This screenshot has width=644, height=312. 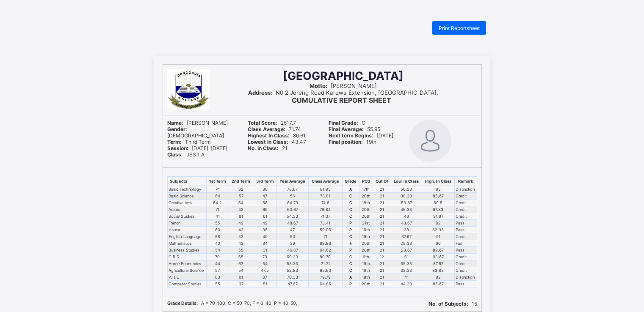 What do you see at coordinates (241, 237) in the screenshot?
I see `td: 52` at bounding box center [241, 237].